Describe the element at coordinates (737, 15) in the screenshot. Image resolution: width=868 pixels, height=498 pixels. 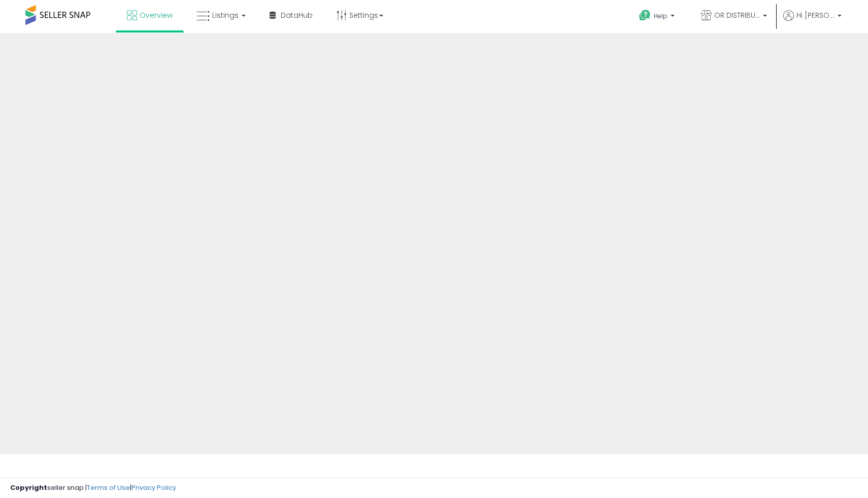
I see `span: OR DISTRIBUTION` at that location.